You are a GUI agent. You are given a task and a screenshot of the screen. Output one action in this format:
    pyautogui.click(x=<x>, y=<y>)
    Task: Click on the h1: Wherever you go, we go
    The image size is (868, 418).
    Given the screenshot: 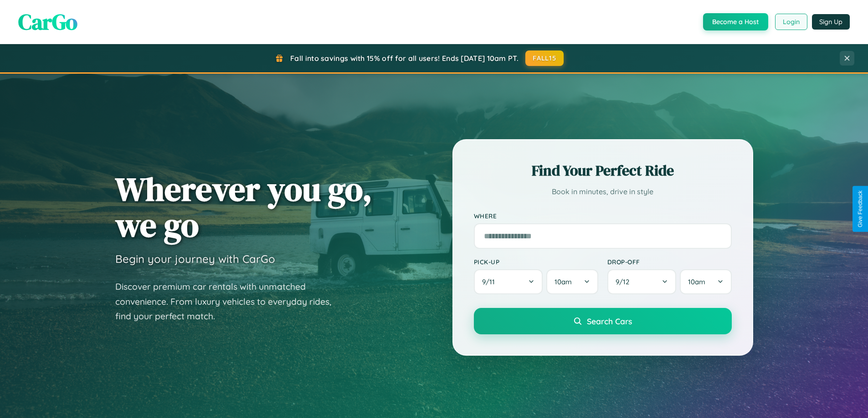 What is the action you would take?
    pyautogui.click(x=244, y=207)
    